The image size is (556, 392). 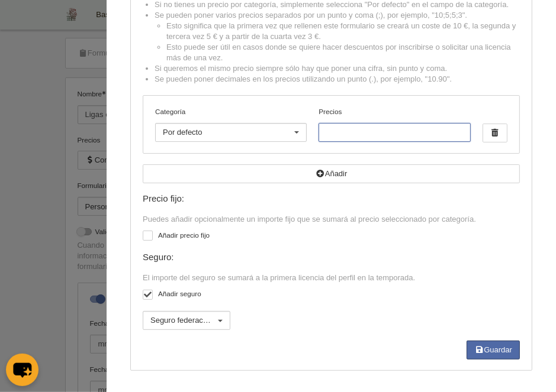 I want to click on label: Añadir seguro, so click(x=331, y=295).